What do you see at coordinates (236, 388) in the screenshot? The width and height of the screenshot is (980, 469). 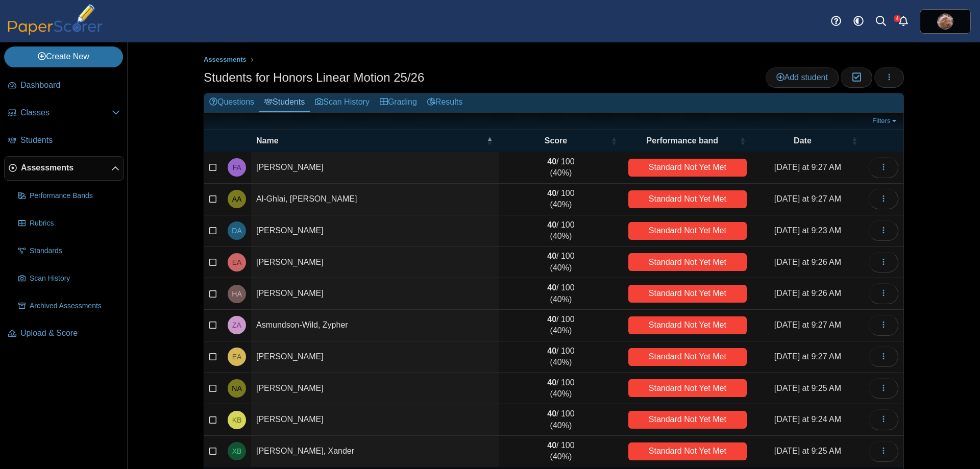 I see `span: Niko Augustine` at bounding box center [236, 388].